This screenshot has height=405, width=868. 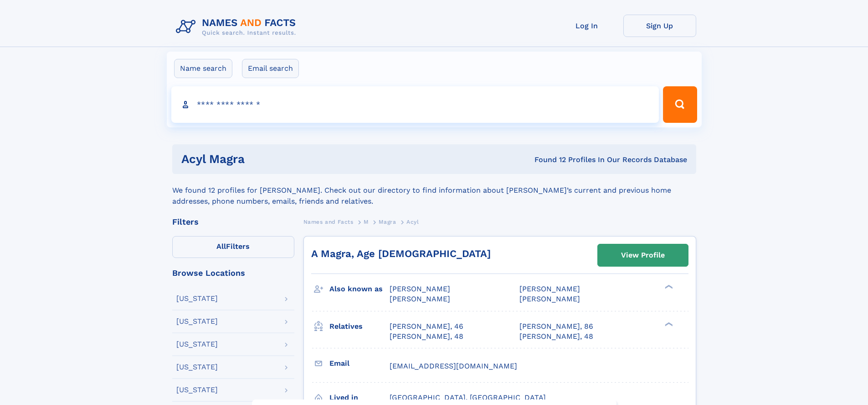 I want to click on a: View Profile, so click(x=643, y=255).